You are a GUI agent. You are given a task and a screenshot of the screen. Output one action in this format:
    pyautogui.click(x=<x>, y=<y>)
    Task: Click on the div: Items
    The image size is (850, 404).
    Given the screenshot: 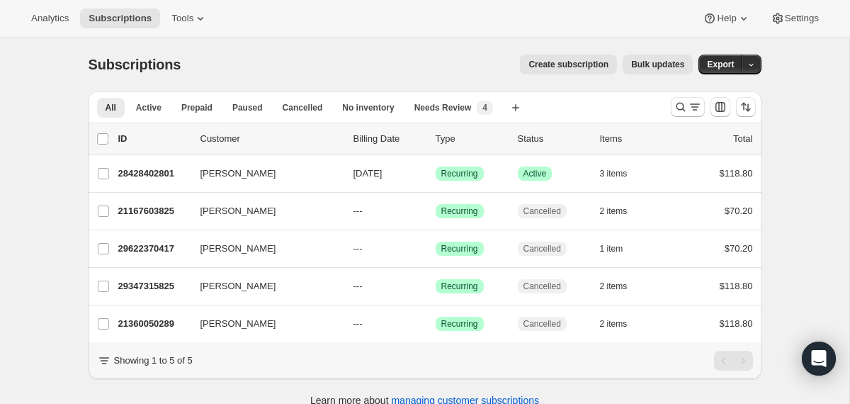 What is the action you would take?
    pyautogui.click(x=635, y=139)
    